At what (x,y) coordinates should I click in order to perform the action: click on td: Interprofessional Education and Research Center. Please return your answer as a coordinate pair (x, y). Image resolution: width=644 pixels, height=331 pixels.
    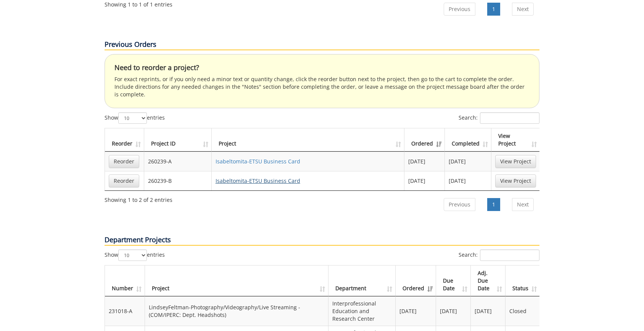
    Looking at the image, I should click on (362, 311).